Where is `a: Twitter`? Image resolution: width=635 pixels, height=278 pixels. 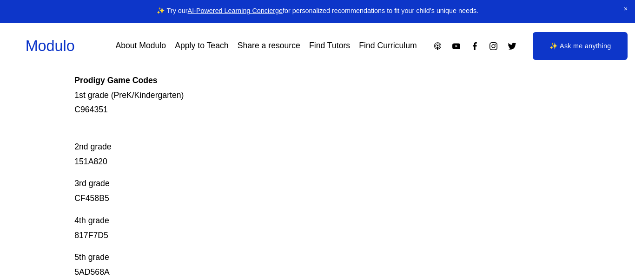 a: Twitter is located at coordinates (512, 46).